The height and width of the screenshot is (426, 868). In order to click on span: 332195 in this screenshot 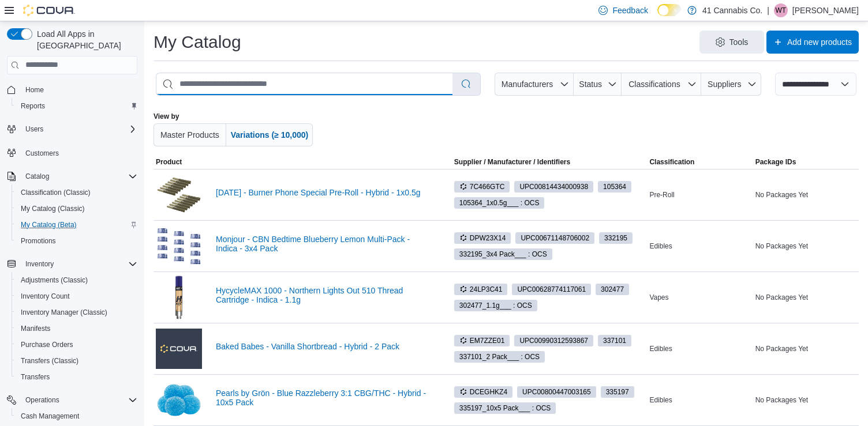, I will do `click(616, 238)`.